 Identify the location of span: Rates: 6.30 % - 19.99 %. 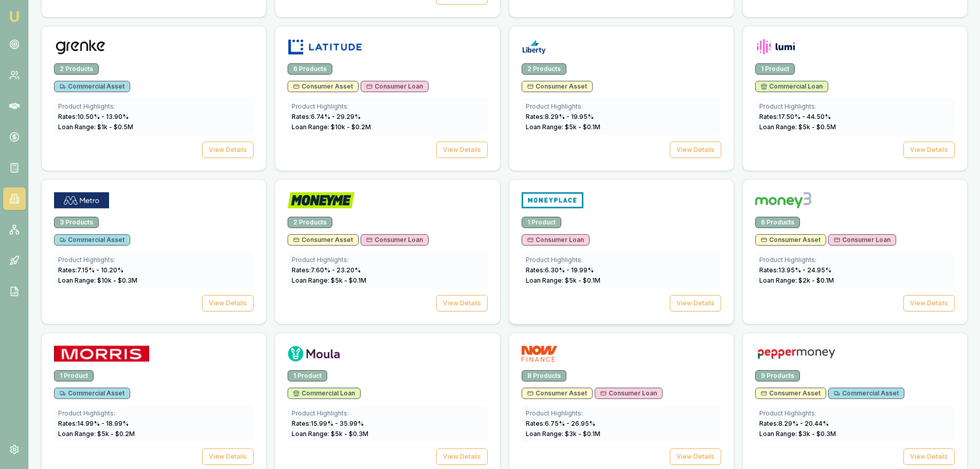
(560, 270).